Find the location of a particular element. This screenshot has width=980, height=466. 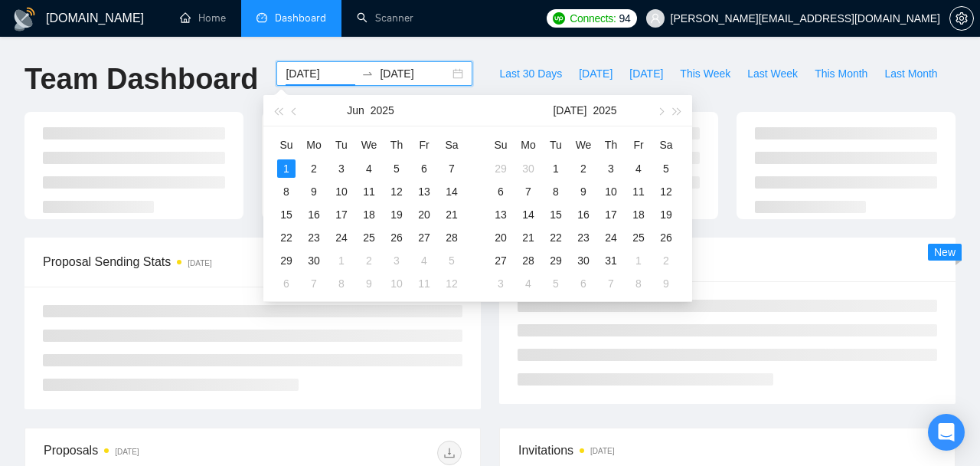

th: Sa is located at coordinates (666, 145).